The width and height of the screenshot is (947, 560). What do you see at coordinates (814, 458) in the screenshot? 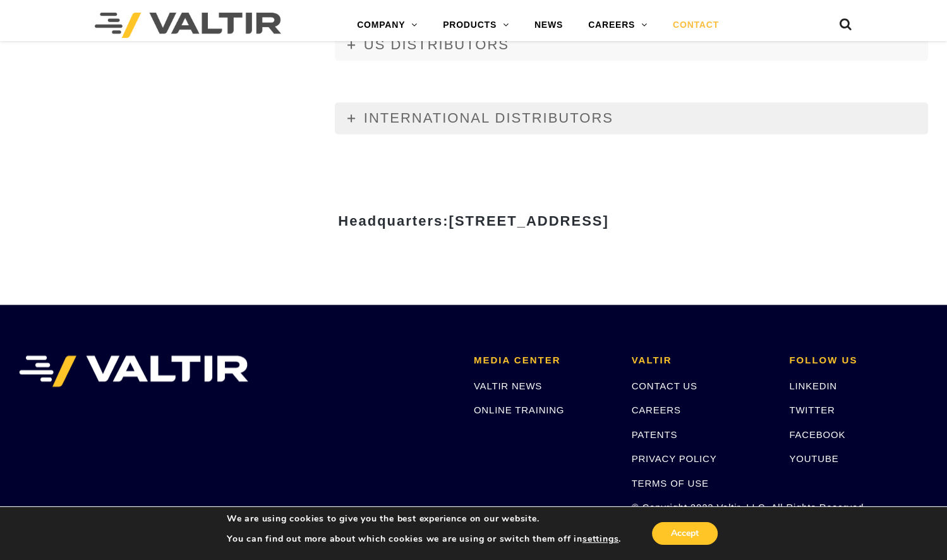
I see `a: YOUTUBE` at bounding box center [814, 458].